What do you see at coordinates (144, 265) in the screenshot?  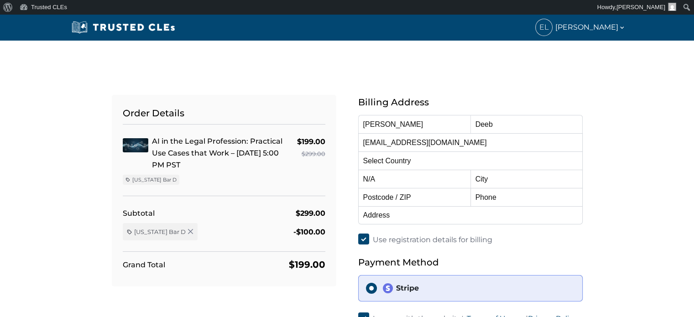 I see `div: Grand Total` at bounding box center [144, 265].